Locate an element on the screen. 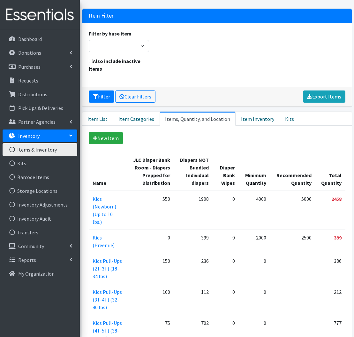 This screenshot has height=337, width=354. a: Partner Agencies is located at coordinates (40, 122).